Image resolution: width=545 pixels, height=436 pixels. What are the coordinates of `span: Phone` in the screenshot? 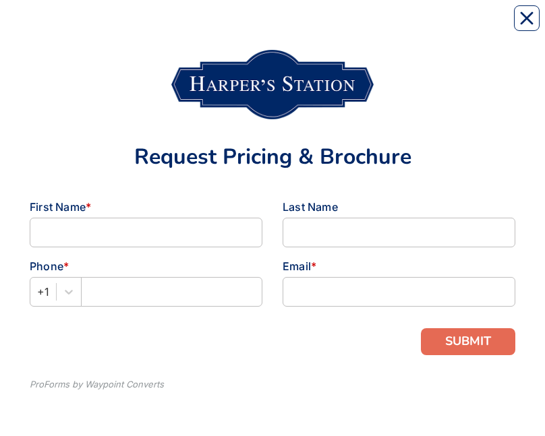 It's located at (46, 266).